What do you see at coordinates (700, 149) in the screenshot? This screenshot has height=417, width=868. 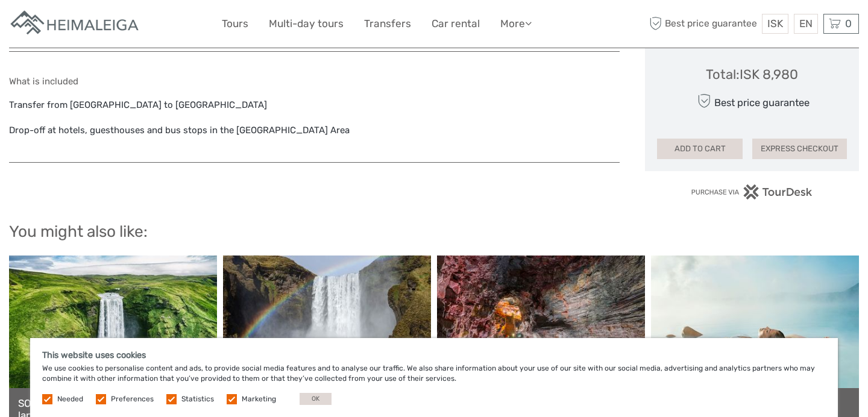 I see `button: ADD TO CART` at bounding box center [700, 149].